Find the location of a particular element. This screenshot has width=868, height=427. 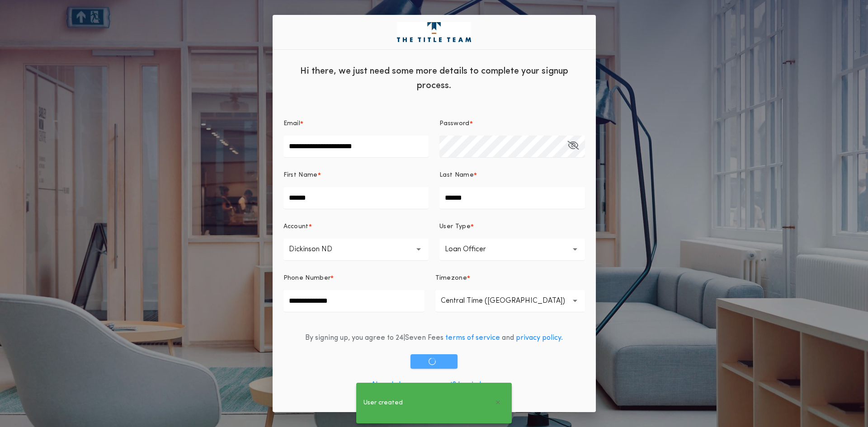

a: privacy policy. is located at coordinates (539, 338).